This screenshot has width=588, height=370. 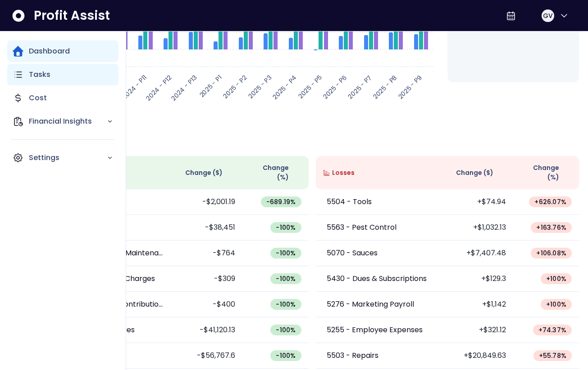 What do you see at coordinates (209, 202) in the screenshot?
I see `td: -$2,001.19` at bounding box center [209, 202].